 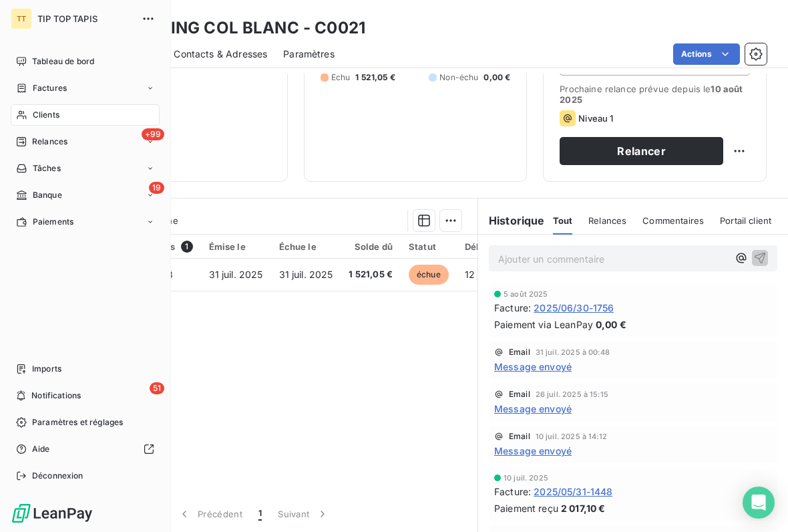 I want to click on a: Clients, so click(x=85, y=115).